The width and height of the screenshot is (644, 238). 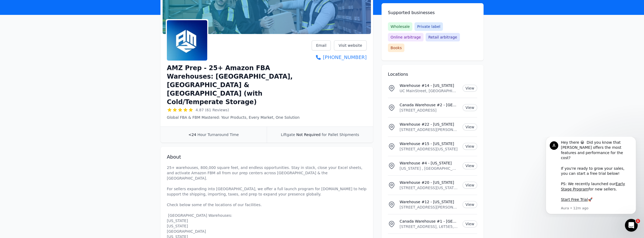 What do you see at coordinates (432, 75) in the screenshot?
I see `h2: Locations` at bounding box center [432, 75].